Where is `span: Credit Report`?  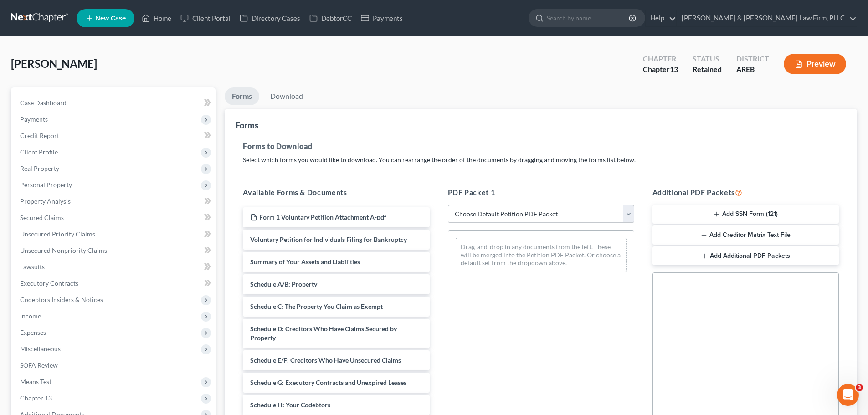 span: Credit Report is located at coordinates (40, 135).